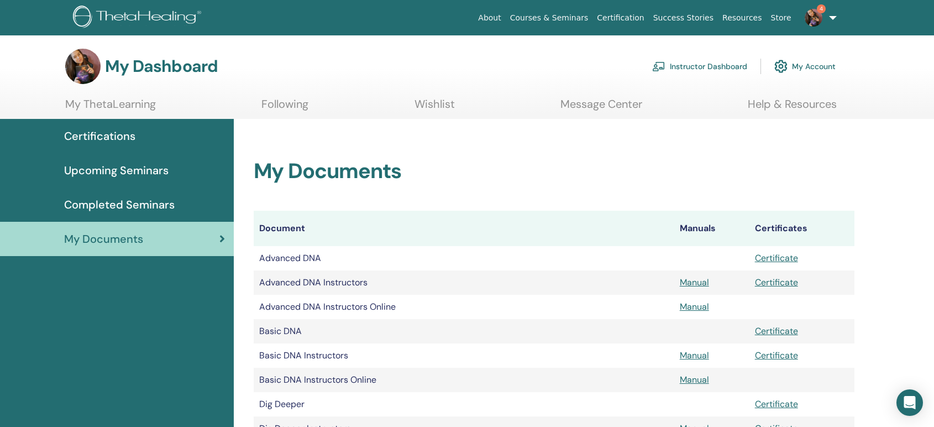  I want to click on span: 4, so click(821, 9).